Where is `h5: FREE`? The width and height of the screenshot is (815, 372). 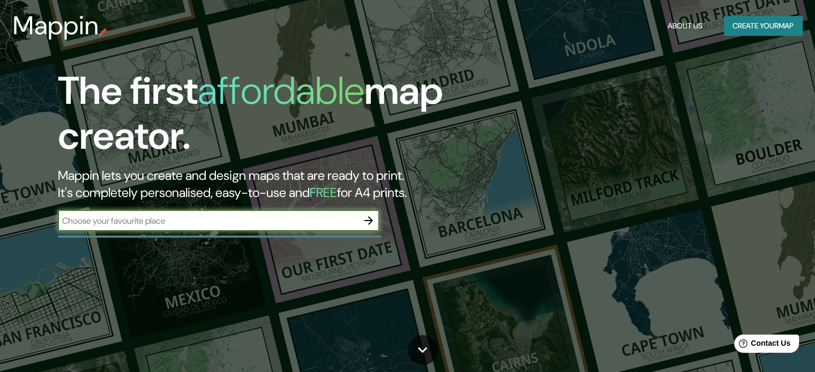
h5: FREE is located at coordinates (323, 192).